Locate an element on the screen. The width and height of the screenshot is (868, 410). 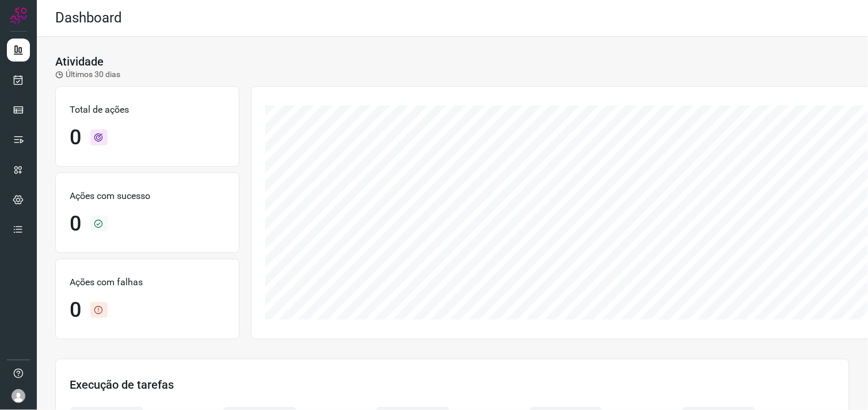
h3: Execução de tarefas is located at coordinates (453, 385).